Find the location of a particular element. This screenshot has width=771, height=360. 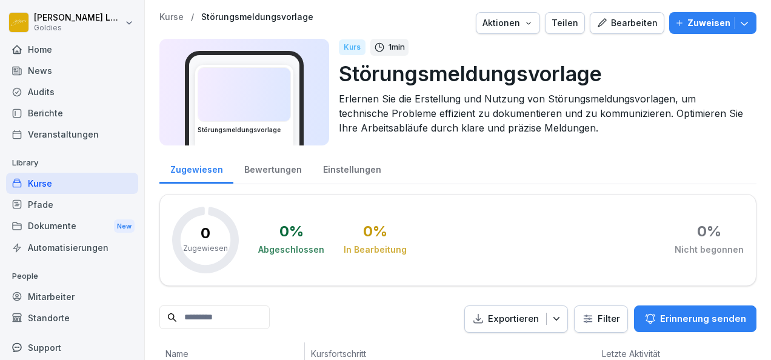

div: Zugewiesen is located at coordinates (196, 168).